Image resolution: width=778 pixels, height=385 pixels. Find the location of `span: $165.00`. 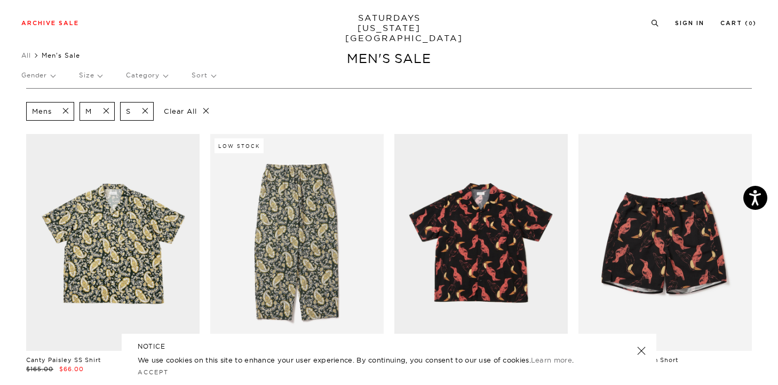

span: $165.00 is located at coordinates (39, 369).